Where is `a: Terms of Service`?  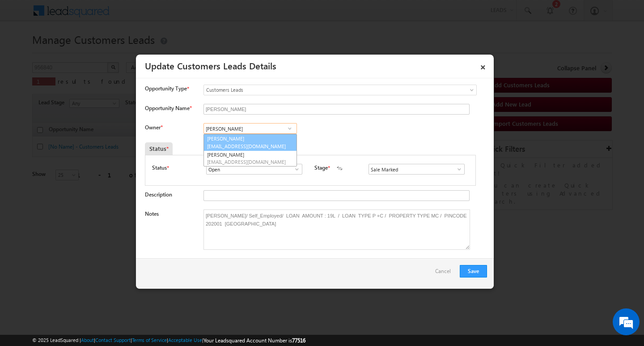
a: Terms of Service is located at coordinates (149, 340).